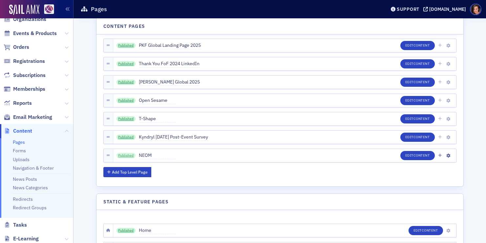 Image resolution: width=486 pixels, height=243 pixels. Describe the element at coordinates (29, 89) in the screenshot. I see `span: Memberships` at that location.